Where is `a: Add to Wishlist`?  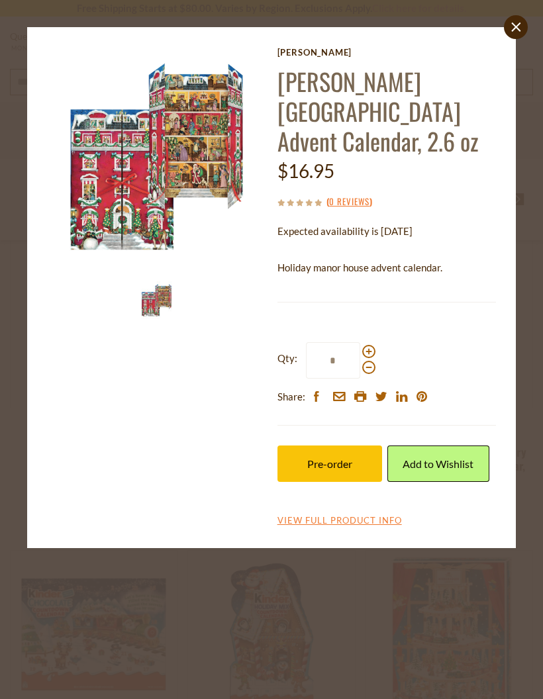 a: Add to Wishlist is located at coordinates (438, 463).